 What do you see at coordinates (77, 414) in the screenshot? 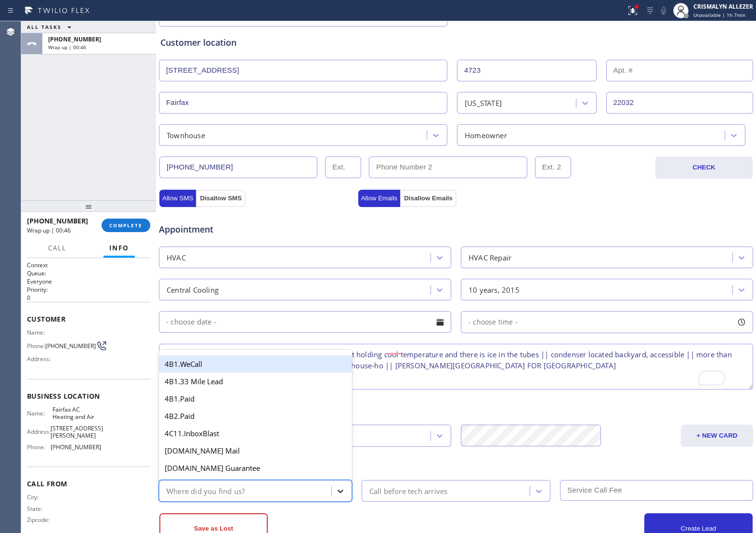
I see `span: Fairfax AC Heating and Air` at bounding box center [77, 414].